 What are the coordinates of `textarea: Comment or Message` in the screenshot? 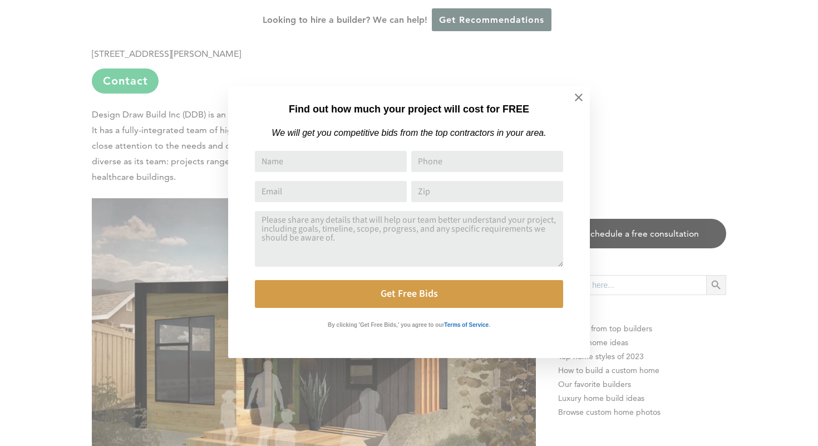 It's located at (409, 239).